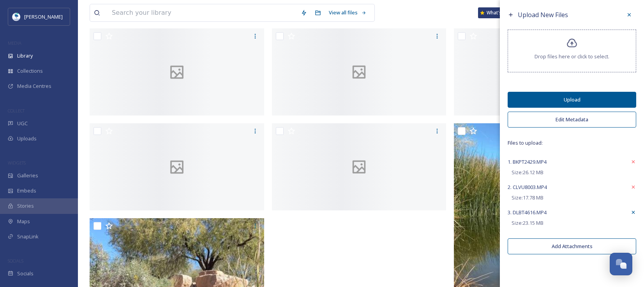 The width and height of the screenshot is (644, 287). Describe the element at coordinates (23, 221) in the screenshot. I see `span: Maps` at that location.